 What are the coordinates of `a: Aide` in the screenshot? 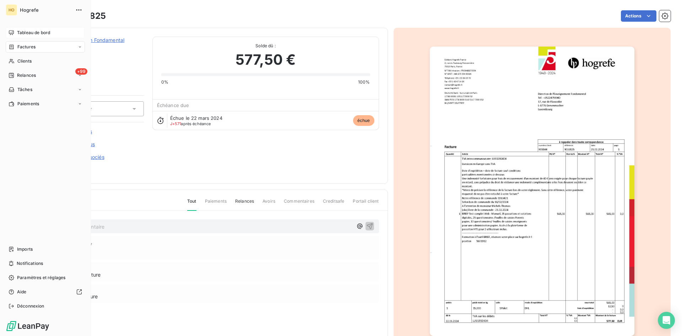 It's located at (45, 292).